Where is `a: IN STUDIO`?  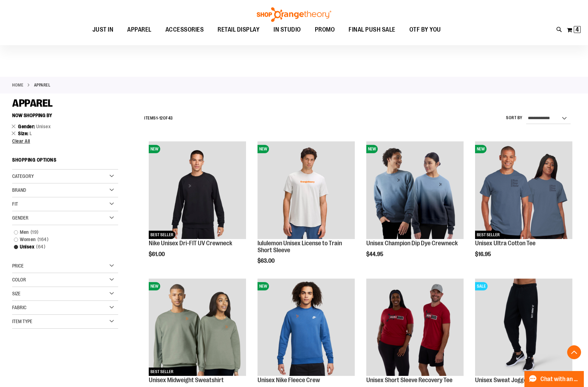 a: IN STUDIO is located at coordinates (287, 30).